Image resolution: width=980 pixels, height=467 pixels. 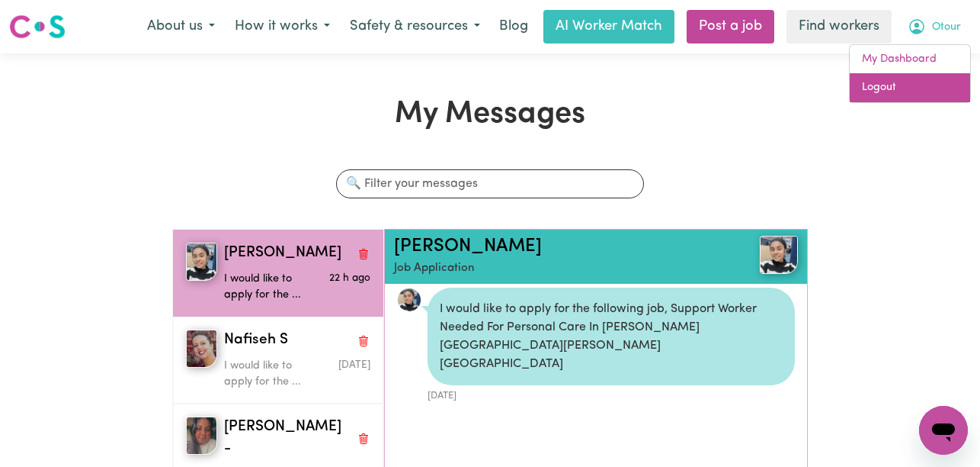 I want to click on div: I would like to apply for the following job, Support Worker Needed For Personal Care In [PERSON_N..., so click(x=611, y=336).